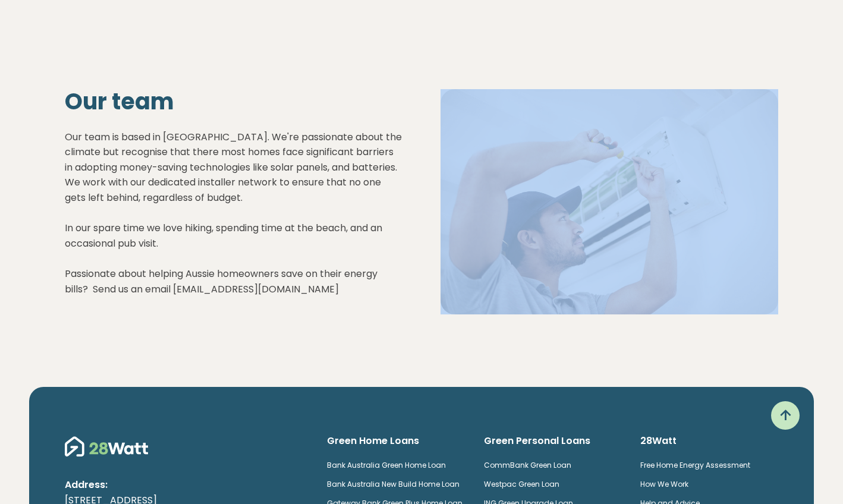 The height and width of the screenshot is (504, 843). Describe the element at coordinates (106, 446) in the screenshot. I see `img: 28Watt` at that location.